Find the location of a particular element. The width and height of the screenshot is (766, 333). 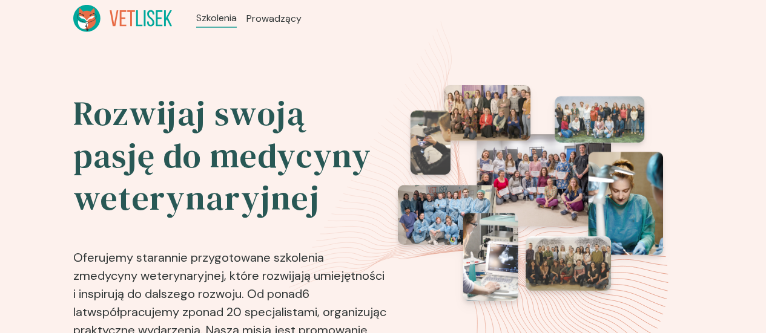

span: Szkolenia is located at coordinates (216, 18).